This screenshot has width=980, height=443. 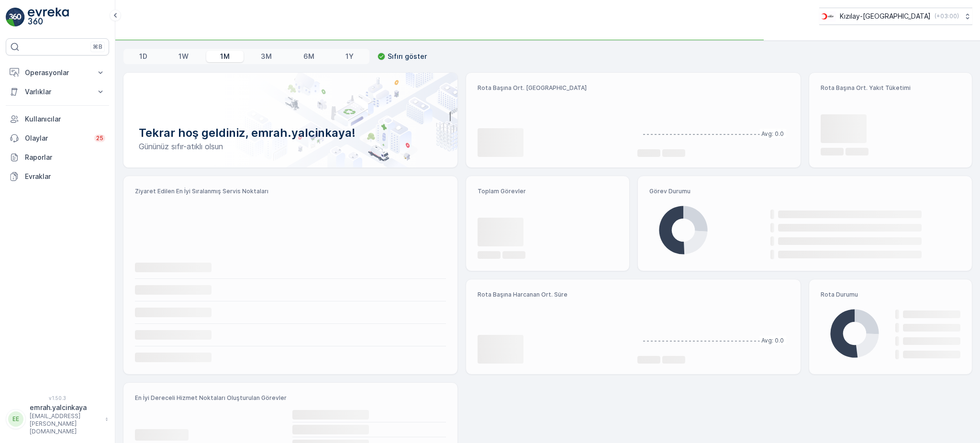 What do you see at coordinates (547, 192) in the screenshot?
I see `p: Toplam Görevler` at bounding box center [547, 192].